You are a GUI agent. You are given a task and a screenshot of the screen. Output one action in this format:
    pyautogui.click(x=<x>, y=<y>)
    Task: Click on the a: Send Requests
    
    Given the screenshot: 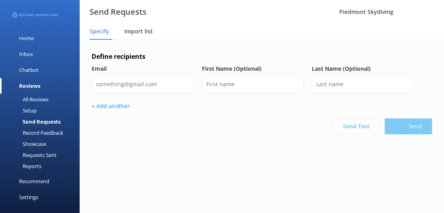 What is the action you would take?
    pyautogui.click(x=42, y=122)
    